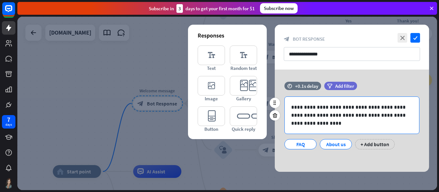 The height and width of the screenshot is (192, 439). Describe the element at coordinates (344, 86) in the screenshot. I see `span: Add filter` at that location.